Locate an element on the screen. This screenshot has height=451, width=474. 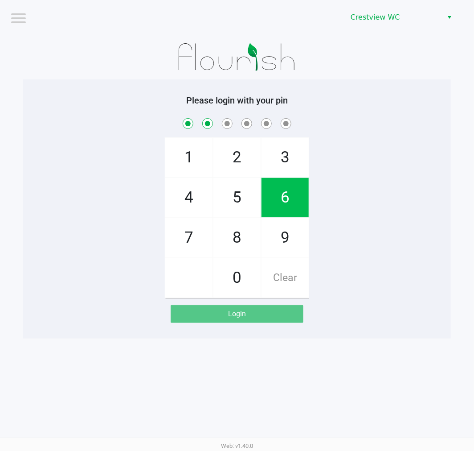
span: Clear is located at coordinates (285, 278).